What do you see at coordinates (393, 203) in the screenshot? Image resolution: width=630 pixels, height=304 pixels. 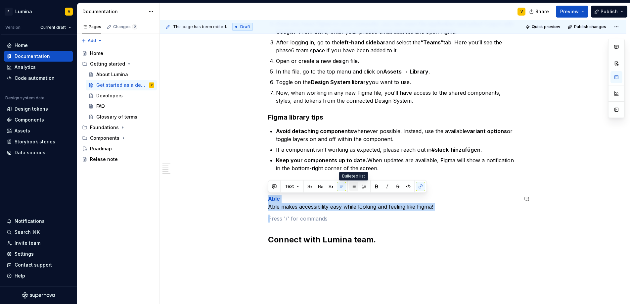 I see `p: Able makes accessibility easy while looking and feeling like Figma!` at bounding box center [393, 203].